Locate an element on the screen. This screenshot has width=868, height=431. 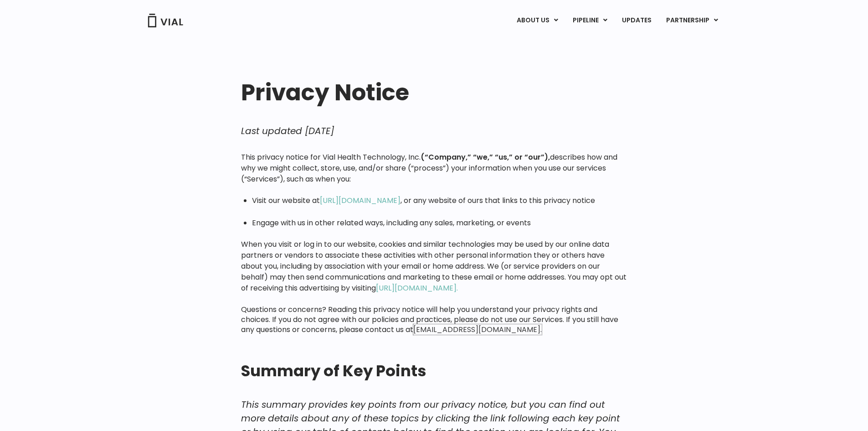
li: Engage with us in other related ways, including any sales, marketing, or events is located at coordinates (439, 223).